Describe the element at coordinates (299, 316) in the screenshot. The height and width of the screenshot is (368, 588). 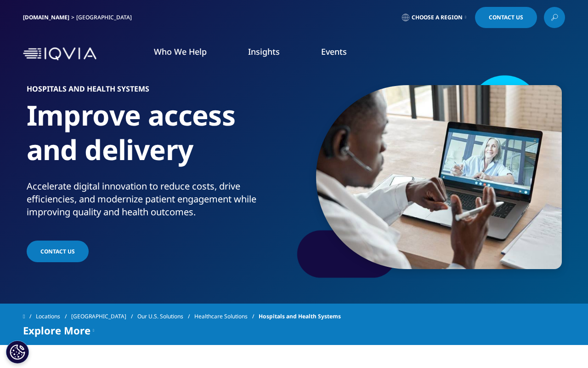
I see `span: Hospitals and Health Systems` at that location.